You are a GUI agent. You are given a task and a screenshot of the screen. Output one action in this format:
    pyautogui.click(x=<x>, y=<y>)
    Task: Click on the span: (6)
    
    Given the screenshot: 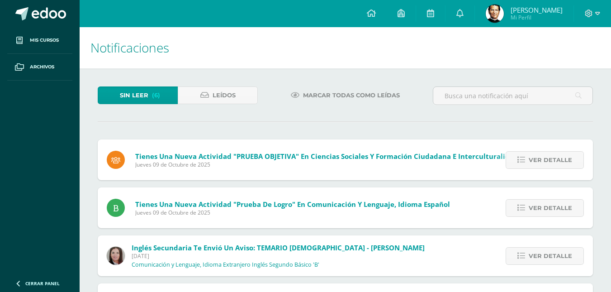 What is the action you would take?
    pyautogui.click(x=156, y=95)
    